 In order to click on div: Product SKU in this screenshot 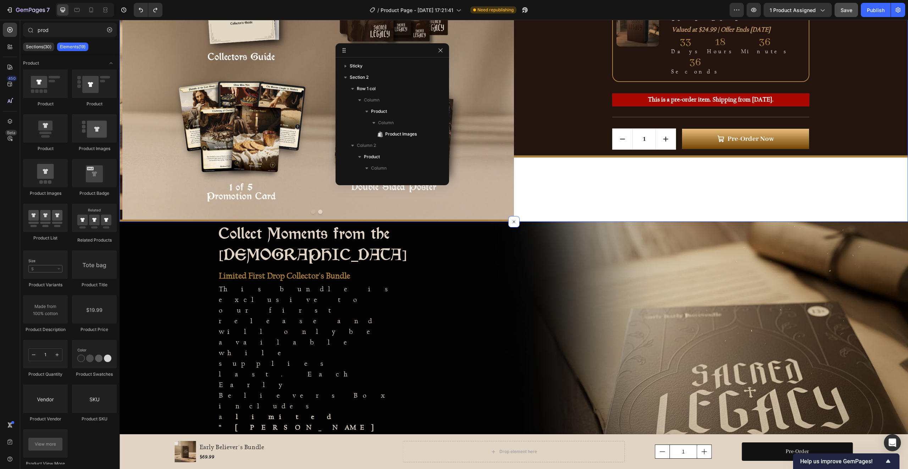, I will do `click(94, 419)`.